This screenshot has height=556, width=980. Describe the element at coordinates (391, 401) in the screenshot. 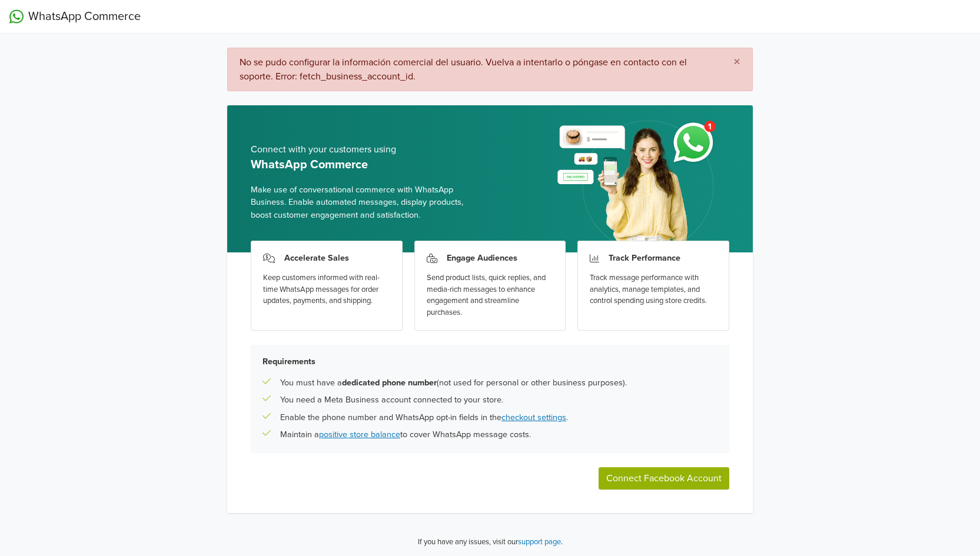

I see `p: You need a Meta Business account connected to your store.` at that location.